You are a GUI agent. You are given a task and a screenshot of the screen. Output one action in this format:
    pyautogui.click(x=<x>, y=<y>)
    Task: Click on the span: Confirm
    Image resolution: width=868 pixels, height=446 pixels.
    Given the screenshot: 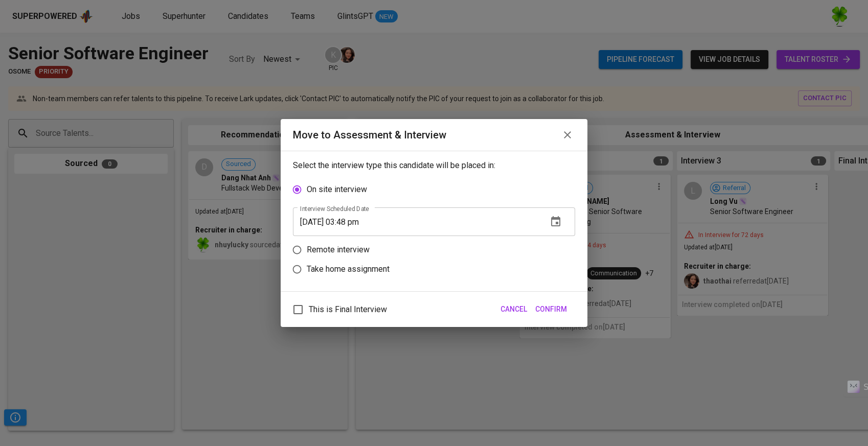 What is the action you would take?
    pyautogui.click(x=551, y=309)
    